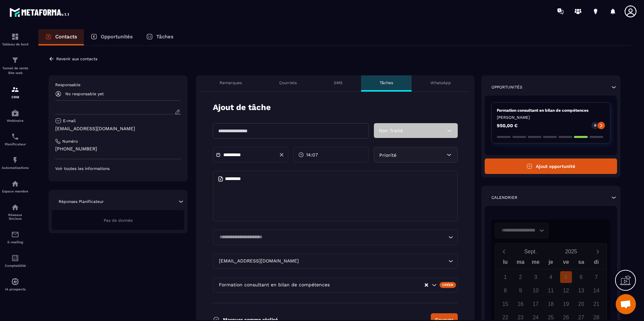  What do you see at coordinates (15, 120) in the screenshot?
I see `p: Webinaire` at bounding box center [15, 120].